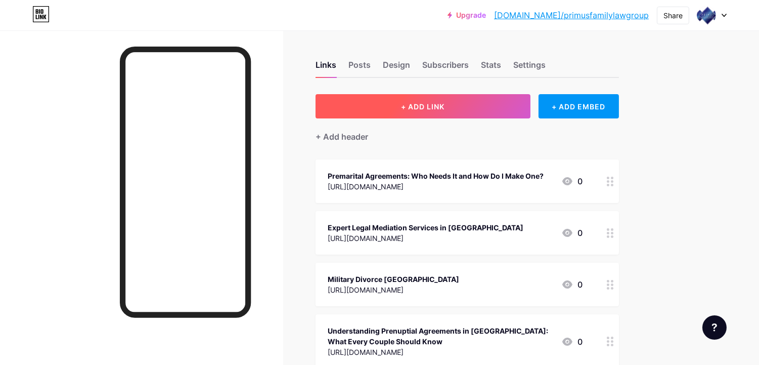  I want to click on img: logo_orange.svg, so click(20, 20).